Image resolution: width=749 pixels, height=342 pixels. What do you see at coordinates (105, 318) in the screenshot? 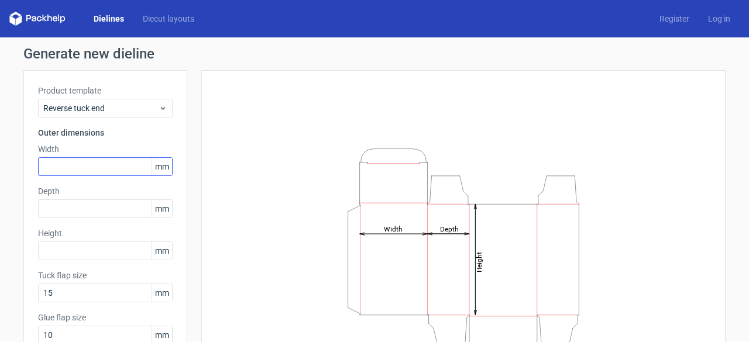
I see `label: Glue flap size` at bounding box center [105, 318].